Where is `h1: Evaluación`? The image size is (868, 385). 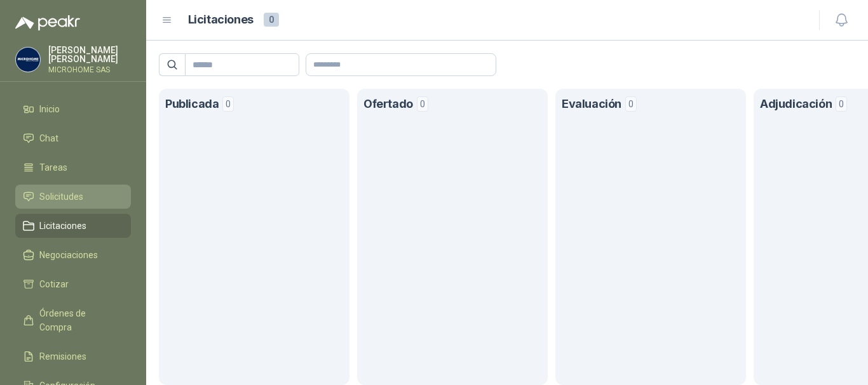
h1: Evaluación is located at coordinates (591, 104).